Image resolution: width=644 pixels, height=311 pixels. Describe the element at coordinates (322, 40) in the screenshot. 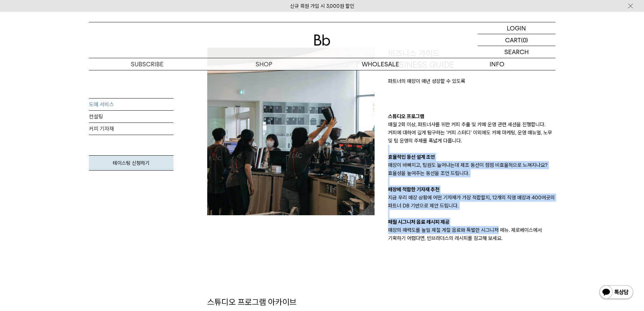

I see `img: 로고` at that location.